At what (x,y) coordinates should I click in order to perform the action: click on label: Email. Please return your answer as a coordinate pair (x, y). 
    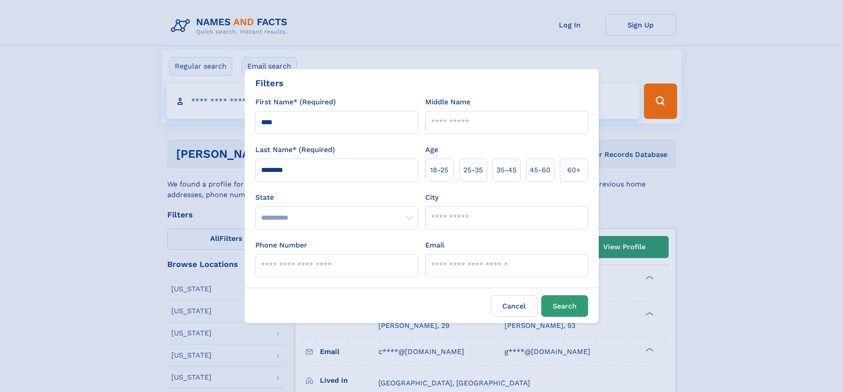
    Looking at the image, I should click on (435, 246).